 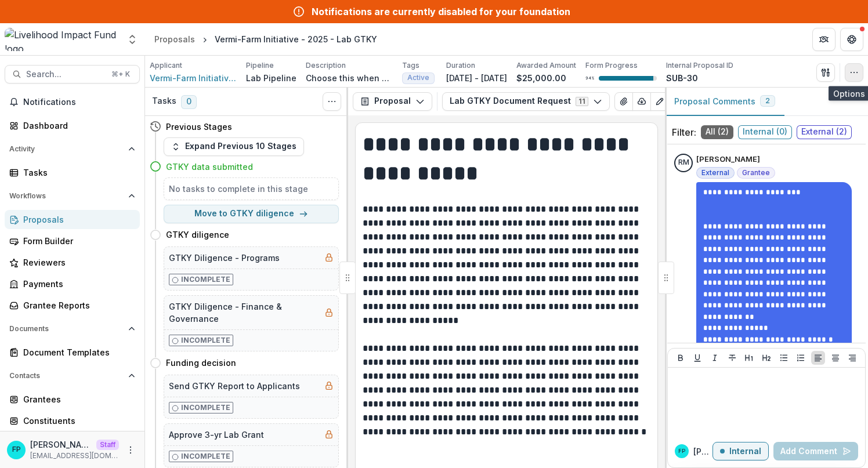 I want to click on h4: Previous Stages, so click(x=199, y=127).